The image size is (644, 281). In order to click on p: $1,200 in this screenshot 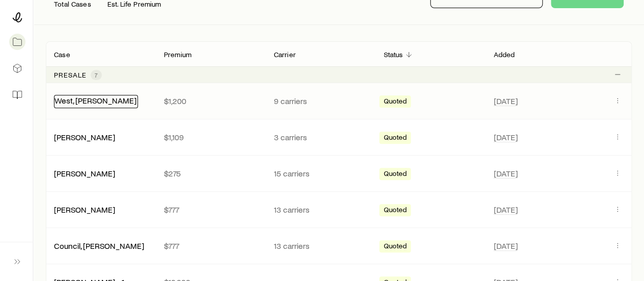, I will do `click(211, 101)`.